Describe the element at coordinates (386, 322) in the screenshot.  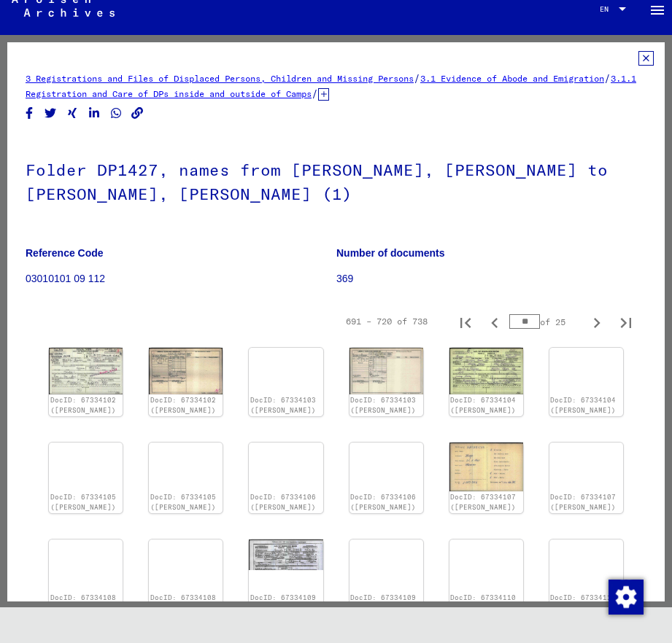
I see `div: 691 – 720 of 738` at that location.